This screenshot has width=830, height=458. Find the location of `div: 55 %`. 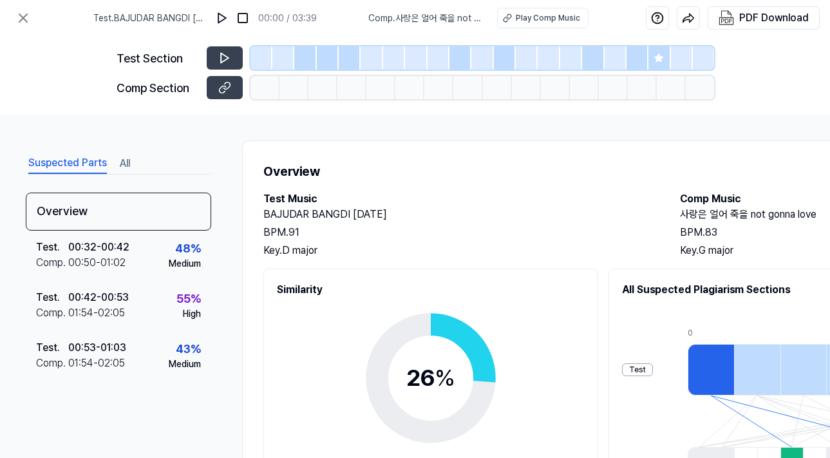

div: 55 % is located at coordinates (189, 298).